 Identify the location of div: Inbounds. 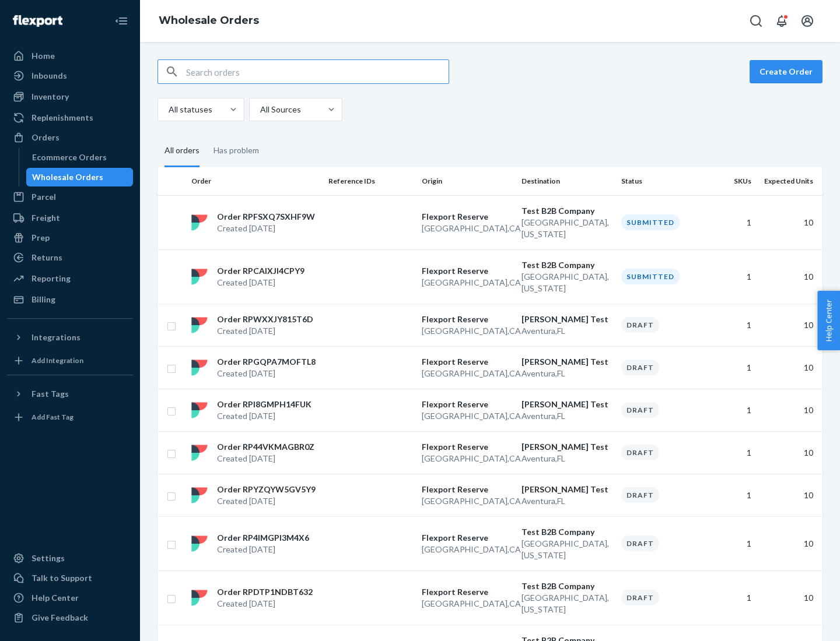
(49, 76).